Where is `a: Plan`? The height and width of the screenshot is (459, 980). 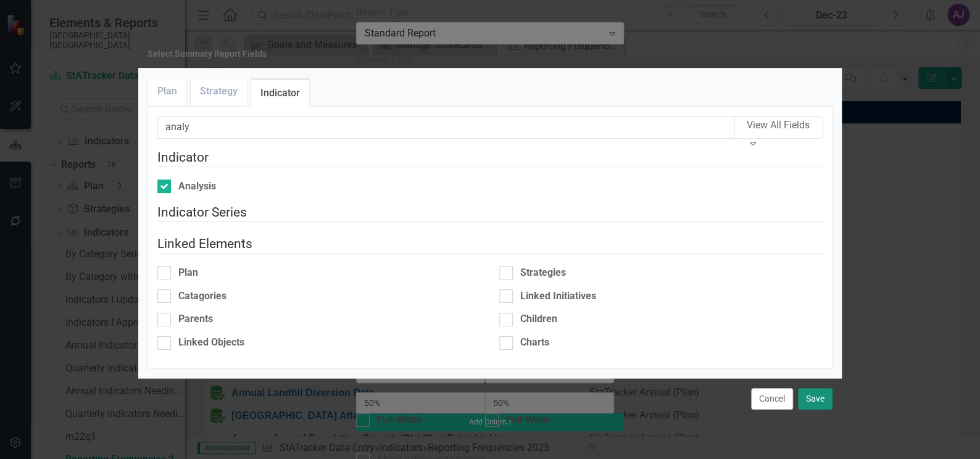 a: Plan is located at coordinates (168, 91).